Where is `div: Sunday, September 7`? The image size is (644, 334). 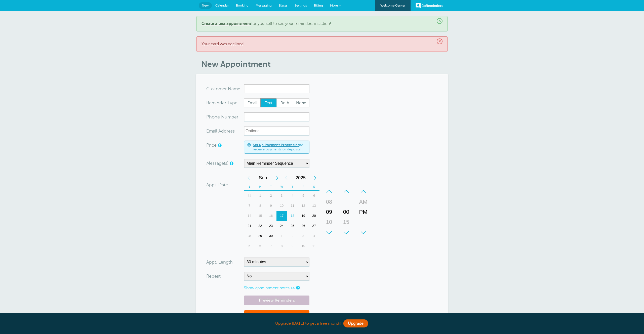
div: Sunday, September 7 is located at coordinates (249, 206).